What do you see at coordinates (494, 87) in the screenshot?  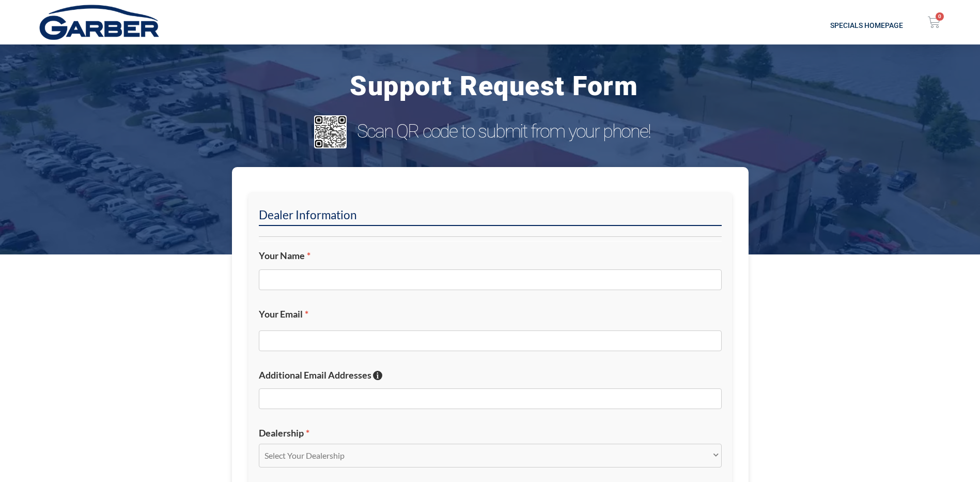 I see `h3: Support Request Form` at bounding box center [494, 87].